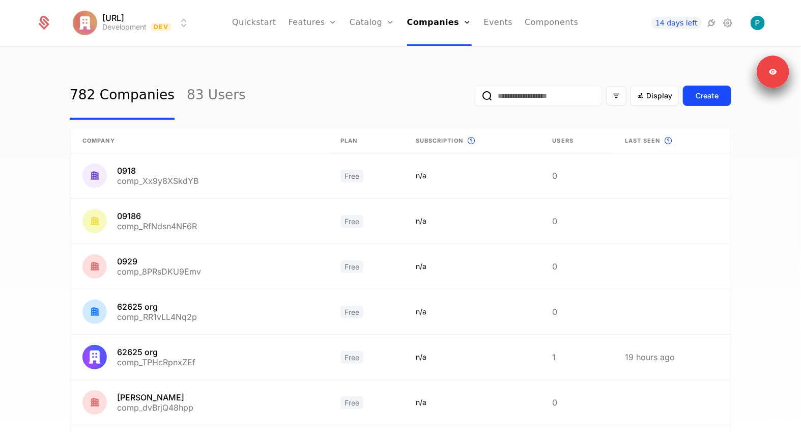 The image size is (801, 432). I want to click on a: 782 Companies, so click(122, 96).